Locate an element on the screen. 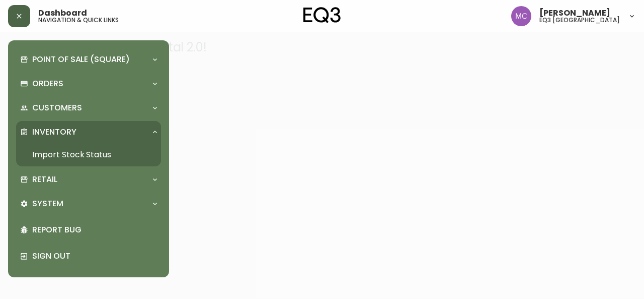  p: Inventory is located at coordinates (54, 132).